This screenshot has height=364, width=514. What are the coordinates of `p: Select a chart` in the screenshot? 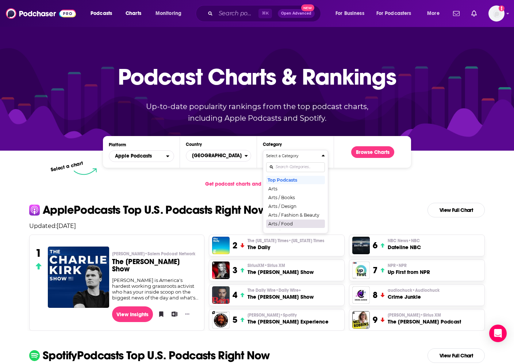 It's located at (67, 166).